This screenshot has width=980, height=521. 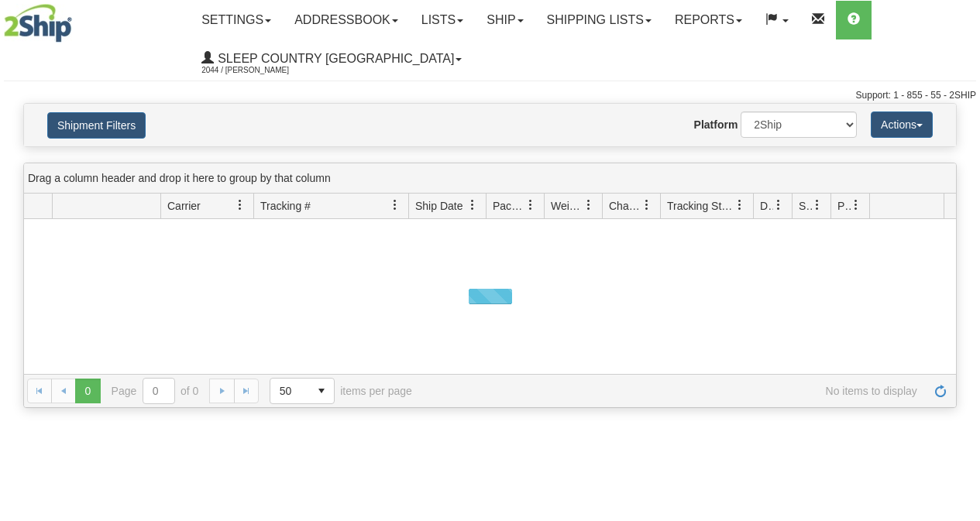 I want to click on a: Shipping lists, so click(x=599, y=20).